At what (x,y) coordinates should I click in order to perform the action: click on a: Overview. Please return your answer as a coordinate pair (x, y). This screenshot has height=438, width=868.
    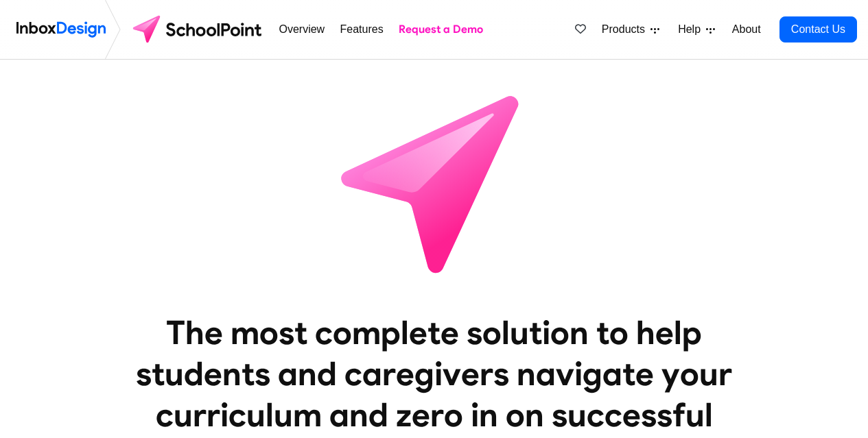
    Looking at the image, I should click on (303, 30).